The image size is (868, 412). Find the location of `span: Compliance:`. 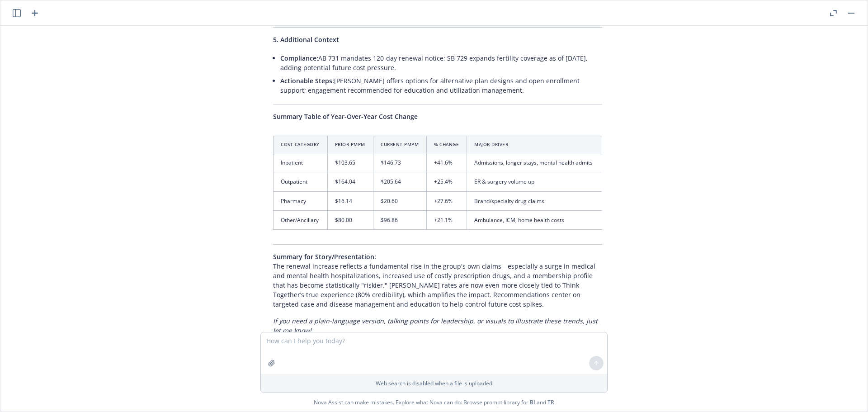

span: Compliance: is located at coordinates (299, 58).